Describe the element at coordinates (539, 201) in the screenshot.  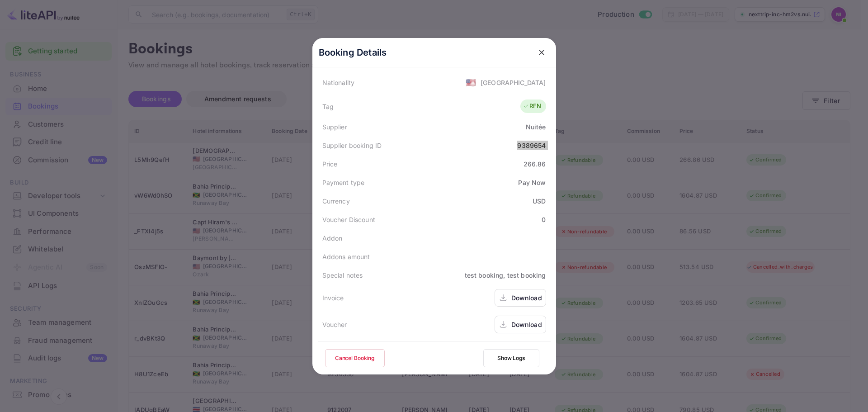
I see `div: USD` at that location.